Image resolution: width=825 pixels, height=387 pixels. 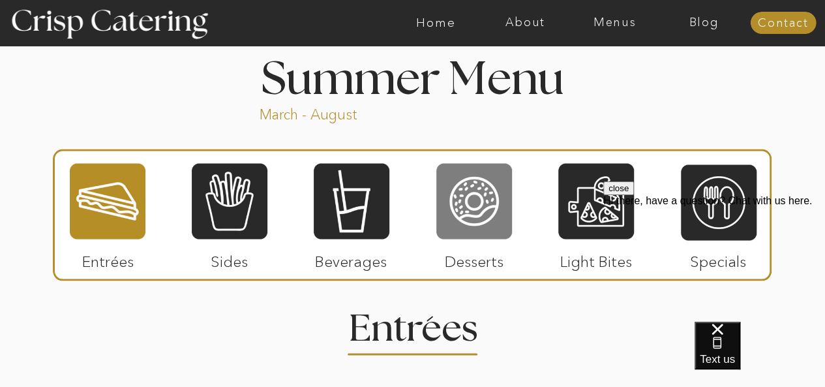 What do you see at coordinates (525, 23) in the screenshot?
I see `a: About` at bounding box center [525, 23].